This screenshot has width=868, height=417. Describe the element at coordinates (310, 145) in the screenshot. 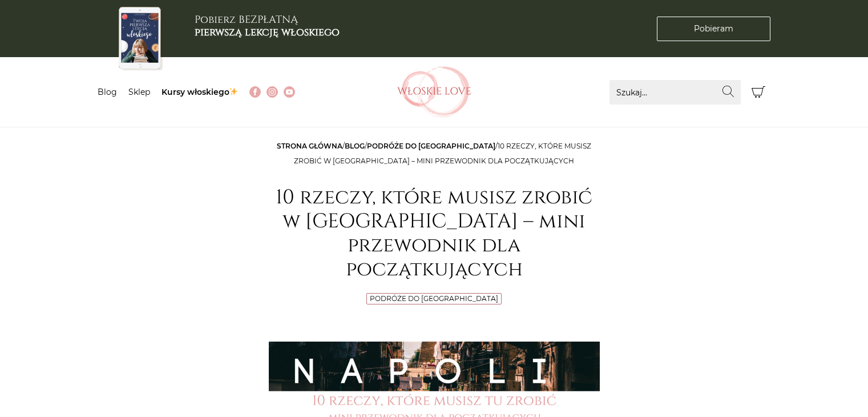

I see `a: Strona główna` at that location.